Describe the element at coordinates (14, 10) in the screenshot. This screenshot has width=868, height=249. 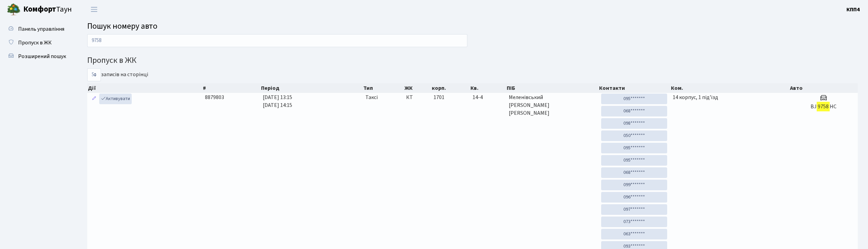
I see `img: logo.png` at that location.